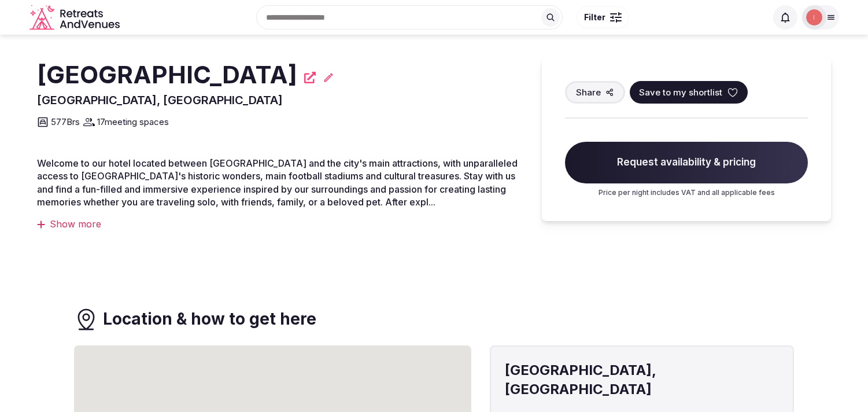 The image size is (868, 412). What do you see at coordinates (602, 17) in the screenshot?
I see `button: Filter` at bounding box center [602, 17].